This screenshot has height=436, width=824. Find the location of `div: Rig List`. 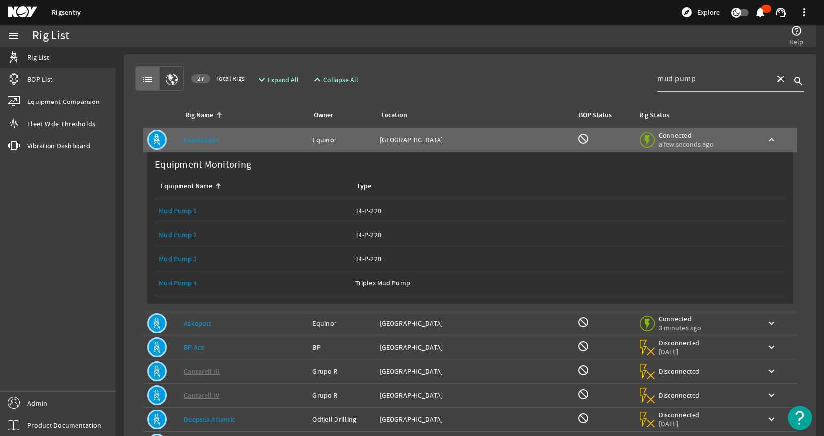

div: Rig List is located at coordinates (51, 36).